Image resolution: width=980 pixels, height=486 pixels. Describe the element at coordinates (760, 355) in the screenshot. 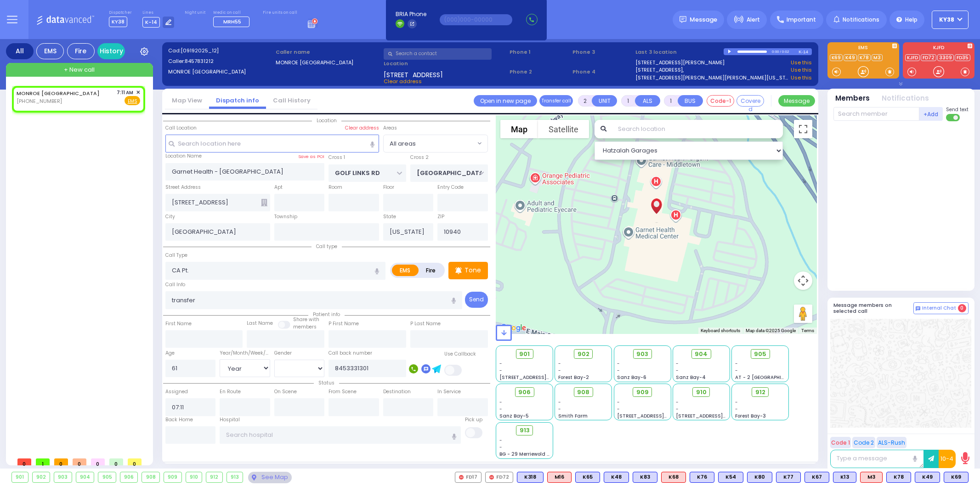

I see `span: 905` at that location.